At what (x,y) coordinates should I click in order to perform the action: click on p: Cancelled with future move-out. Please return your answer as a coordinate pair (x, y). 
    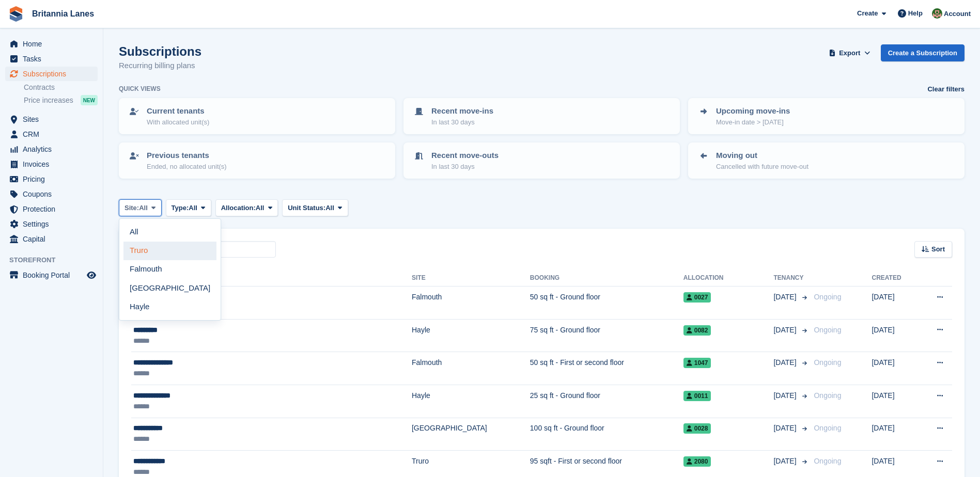
    Looking at the image, I should click on (762, 166).